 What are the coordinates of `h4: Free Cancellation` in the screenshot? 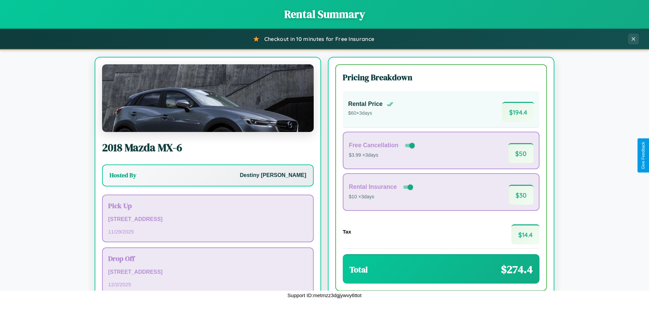 It's located at (374, 145).